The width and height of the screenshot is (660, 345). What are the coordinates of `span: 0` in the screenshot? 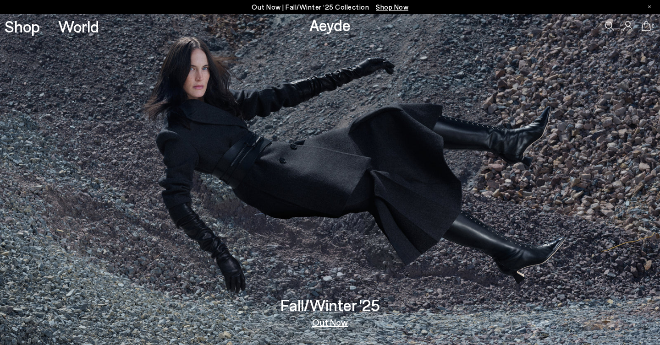 It's located at (653, 26).